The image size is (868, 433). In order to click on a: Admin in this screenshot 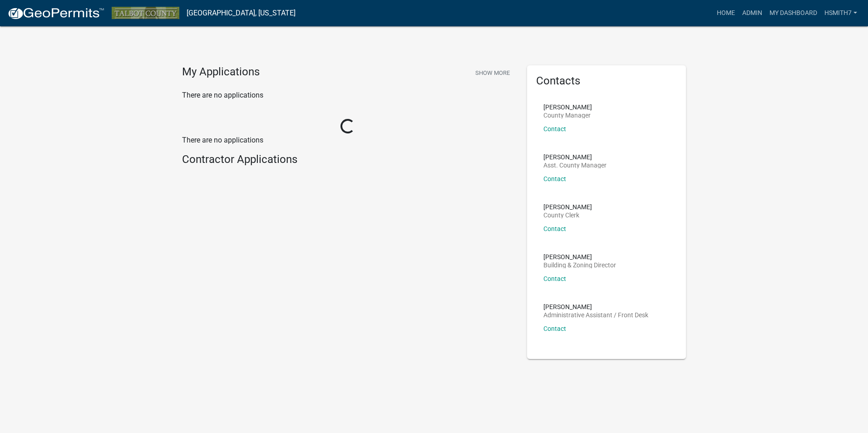, I will do `click(752, 13)`.